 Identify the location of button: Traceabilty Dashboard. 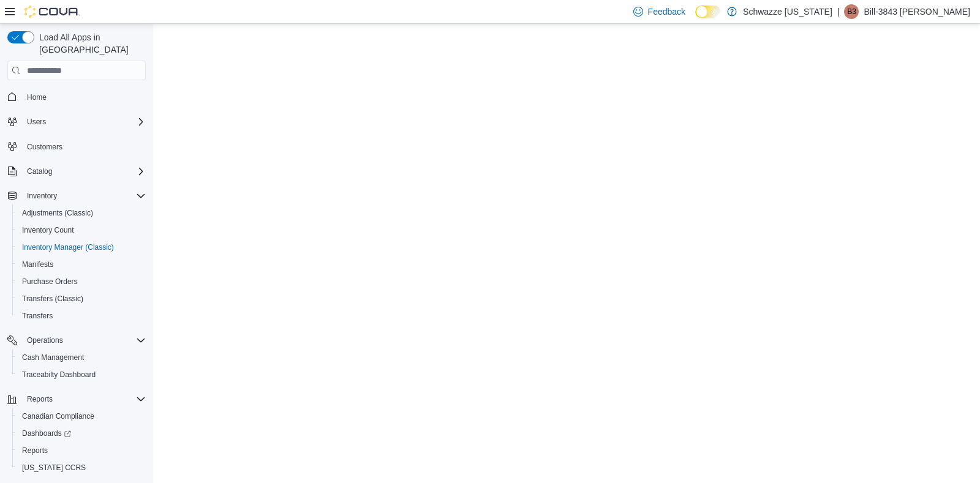
(82, 375).